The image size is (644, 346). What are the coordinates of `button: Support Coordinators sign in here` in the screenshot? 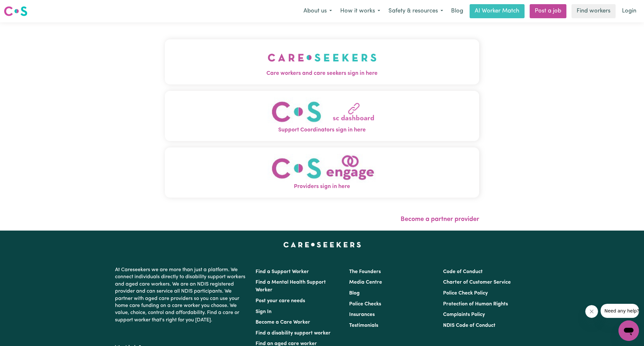 It's located at (322, 116).